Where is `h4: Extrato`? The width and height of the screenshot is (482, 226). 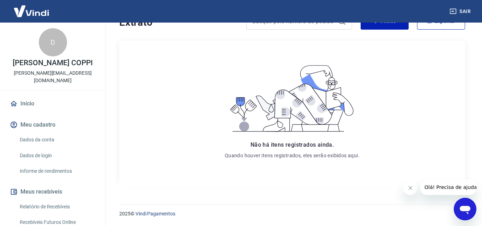 h4: Extrato is located at coordinates (179, 23).